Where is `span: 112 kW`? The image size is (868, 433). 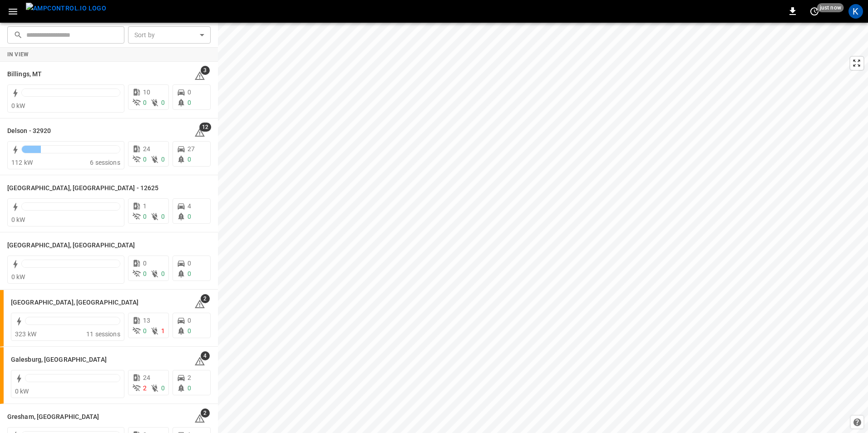 span: 112 kW is located at coordinates (22, 162).